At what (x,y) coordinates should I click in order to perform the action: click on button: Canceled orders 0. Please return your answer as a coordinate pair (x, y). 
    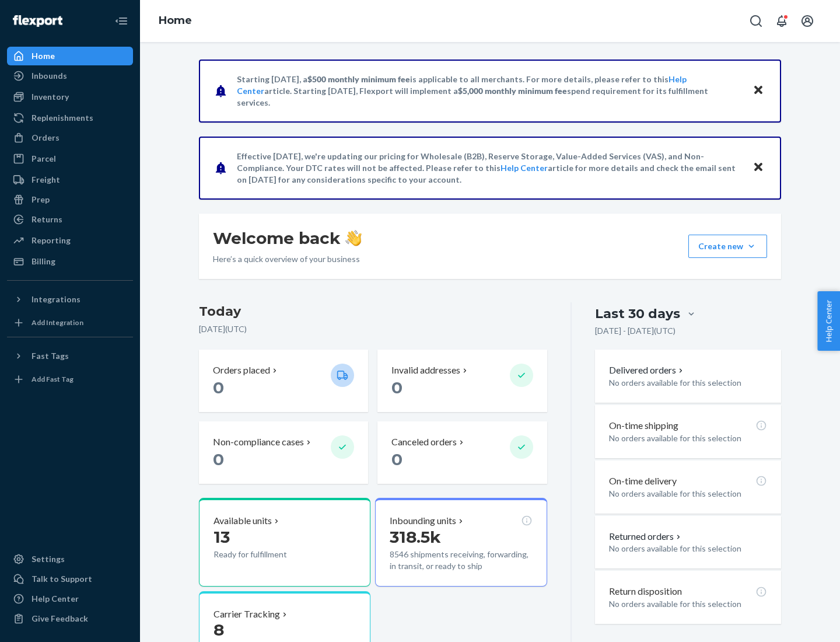
    Looking at the image, I should click on (462, 452).